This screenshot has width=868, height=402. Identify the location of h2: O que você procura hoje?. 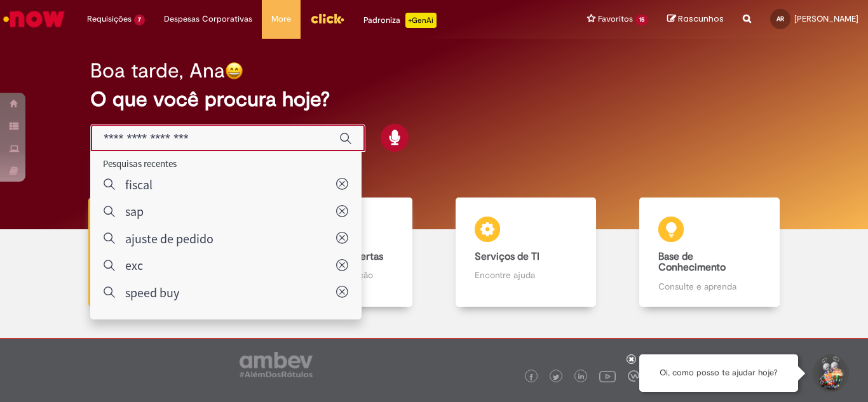
(434, 99).